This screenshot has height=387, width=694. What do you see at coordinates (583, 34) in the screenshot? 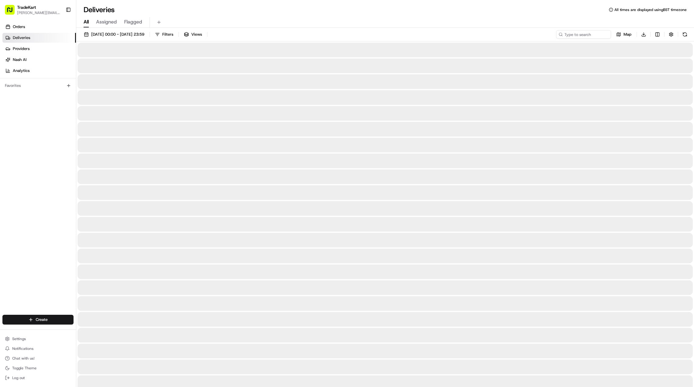
I see `input: Type to search` at bounding box center [583, 34].